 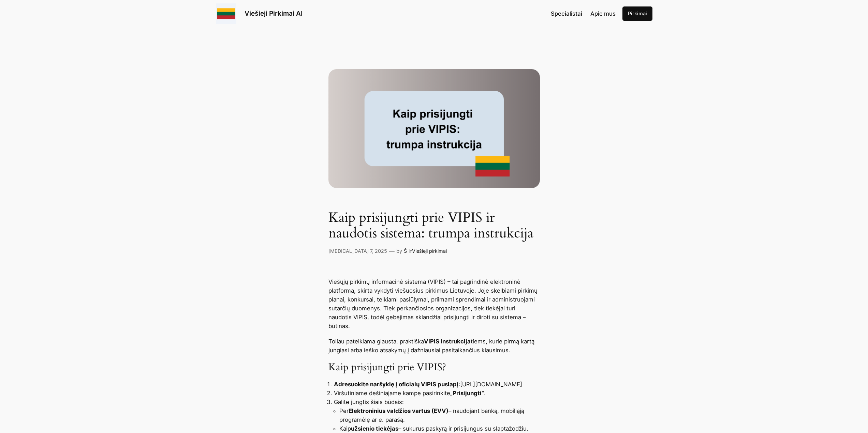 I want to click on a: Viešieji pirkimai, so click(x=429, y=251).